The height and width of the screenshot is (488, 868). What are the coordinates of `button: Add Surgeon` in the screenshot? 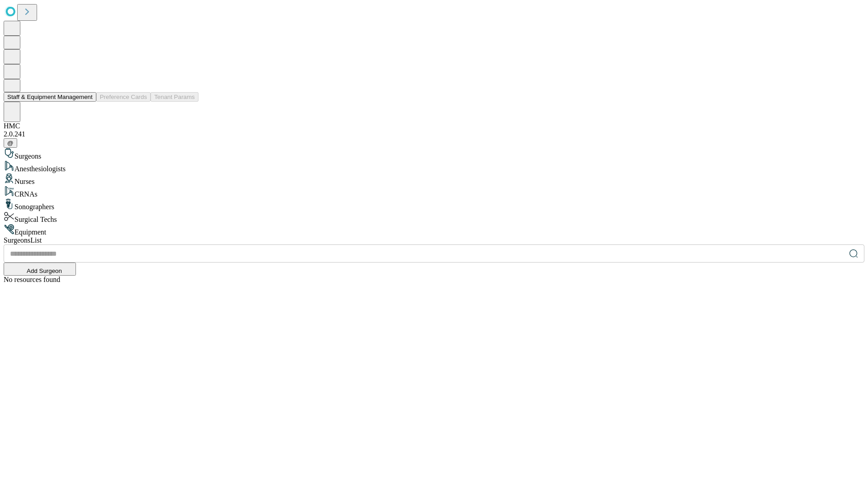 It's located at (40, 269).